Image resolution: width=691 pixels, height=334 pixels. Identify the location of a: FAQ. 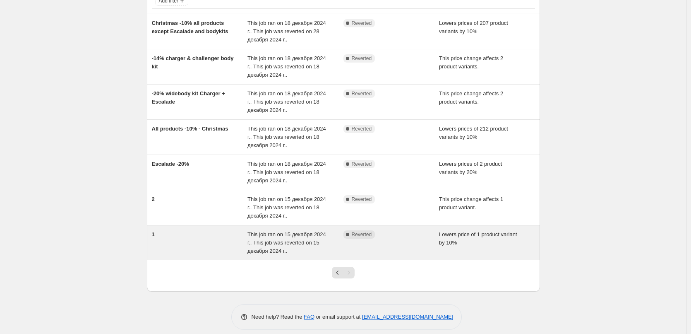
(309, 316).